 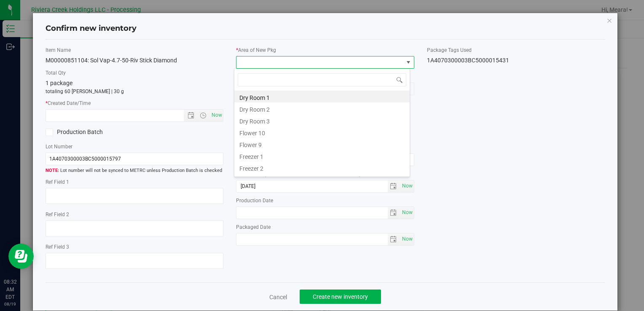 What do you see at coordinates (134, 73) in the screenshot?
I see `label: Total Qty` at bounding box center [134, 73].